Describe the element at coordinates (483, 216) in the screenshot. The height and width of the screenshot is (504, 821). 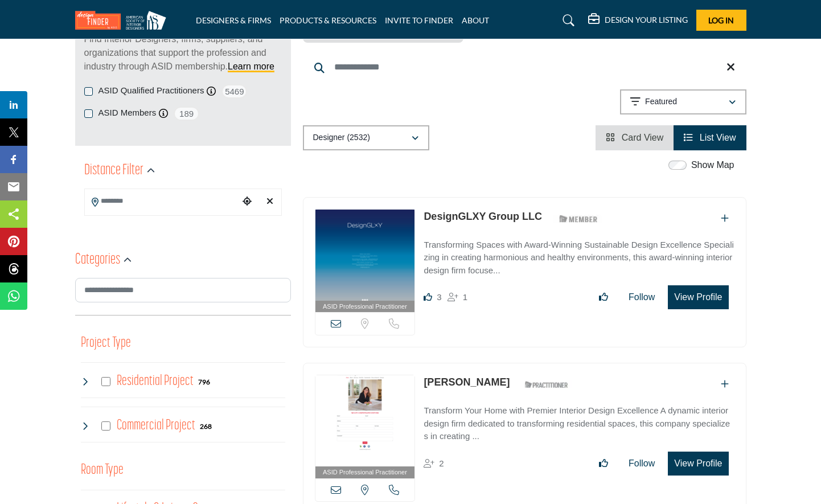
I see `p: DesignGLXY Group LLC` at that location.